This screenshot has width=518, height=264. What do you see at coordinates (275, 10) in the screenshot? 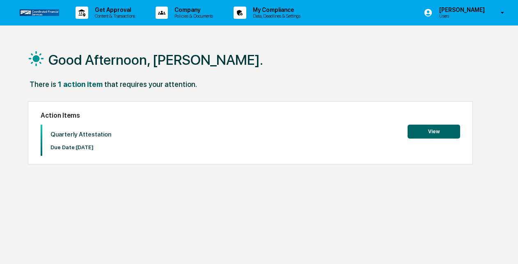
I see `p: My Compliance` at bounding box center [275, 10].